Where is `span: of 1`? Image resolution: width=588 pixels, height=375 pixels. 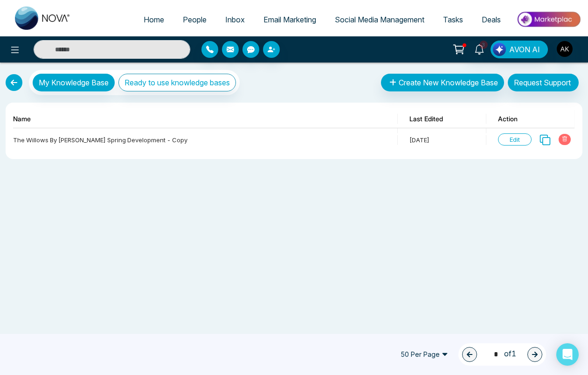
span: of 1 is located at coordinates (503, 354).